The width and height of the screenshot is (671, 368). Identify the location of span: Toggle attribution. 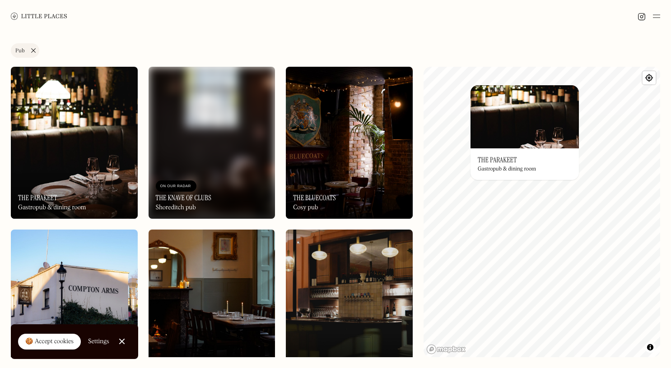
(650, 348).